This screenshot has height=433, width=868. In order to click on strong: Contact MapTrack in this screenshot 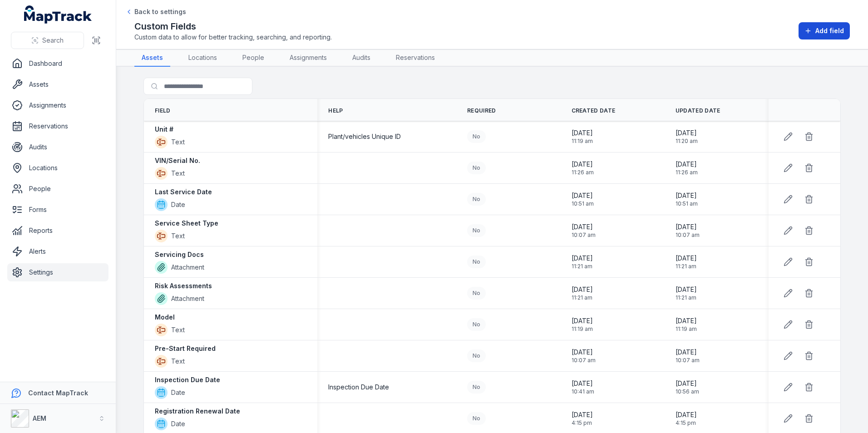, I will do `click(58, 392)`.